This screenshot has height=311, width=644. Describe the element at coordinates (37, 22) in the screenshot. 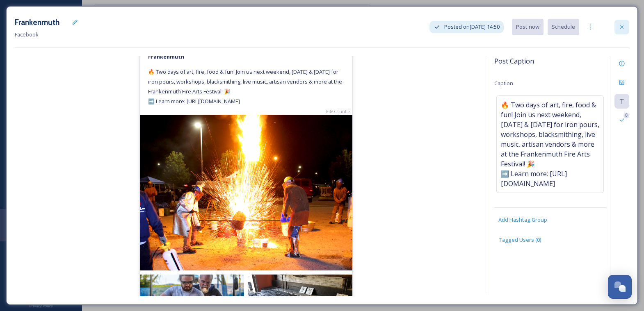

I see `h3: Frankenmuth` at that location.